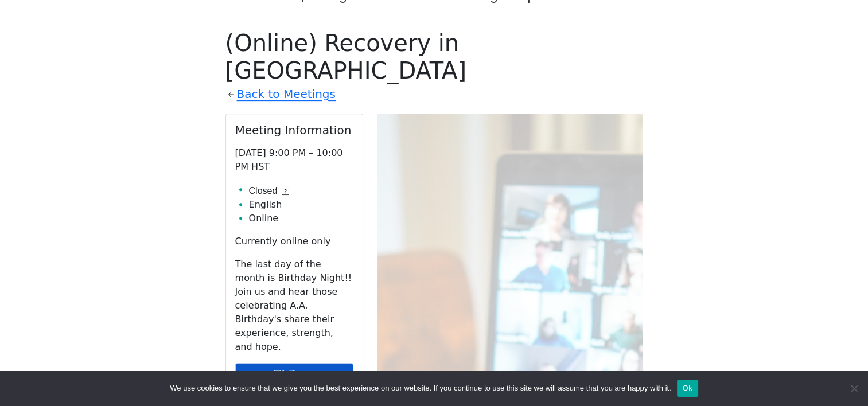 The width and height of the screenshot is (868, 406). What do you see at coordinates (294, 374) in the screenshot?
I see `a: Zoom` at bounding box center [294, 374].